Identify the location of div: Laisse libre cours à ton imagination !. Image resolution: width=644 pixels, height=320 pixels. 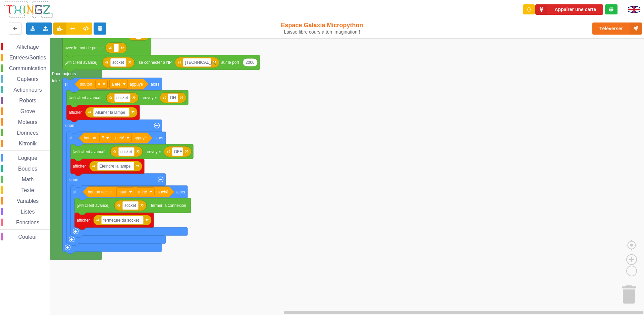
(322, 32).